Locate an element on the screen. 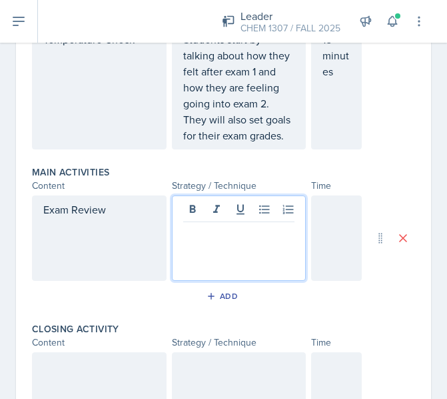 The width and height of the screenshot is (447, 399). label: Closing Activity is located at coordinates (75, 329).